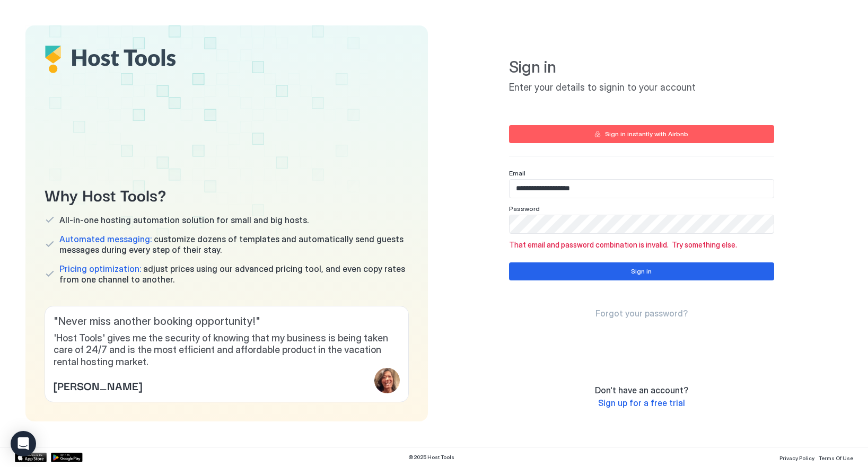 This screenshot has height=467, width=868. Describe the element at coordinates (641, 134) in the screenshot. I see `button: Sign in instantly with Airbnb` at that location.